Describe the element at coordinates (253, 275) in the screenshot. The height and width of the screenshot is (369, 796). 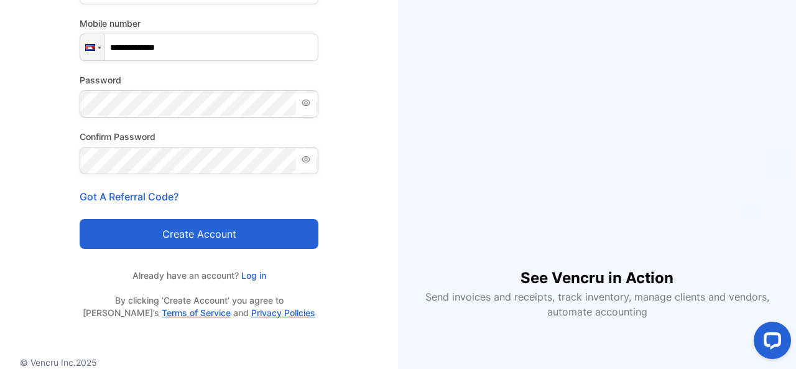
I see `a: Log in` at that location.